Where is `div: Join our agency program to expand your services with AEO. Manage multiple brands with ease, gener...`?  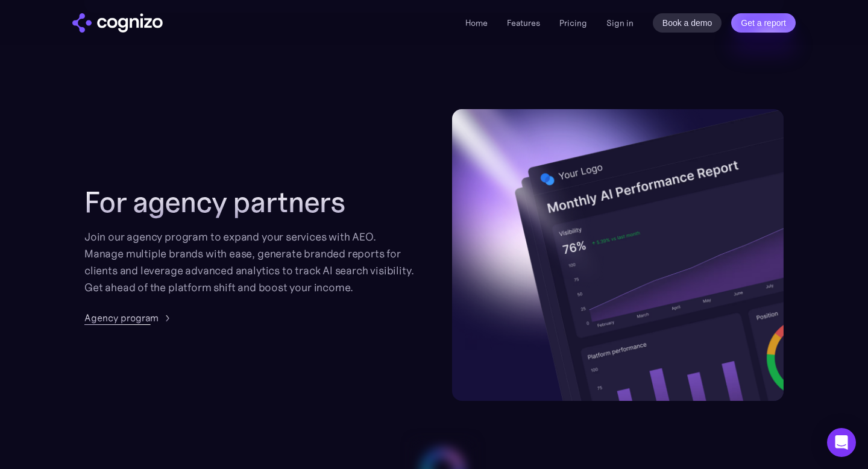 div: Join our agency program to expand your services with AEO. Manage multiple brands with ease, gener... is located at coordinates (250, 262).